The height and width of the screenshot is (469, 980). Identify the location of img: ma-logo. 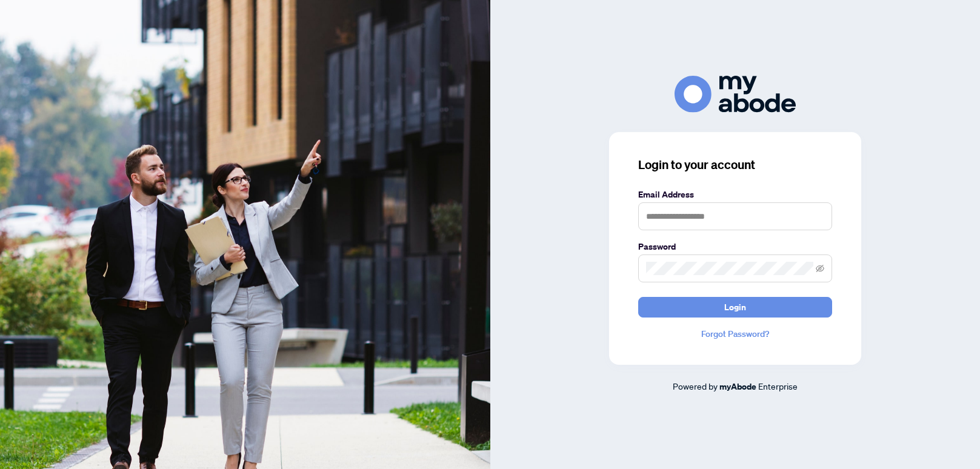
(735, 94).